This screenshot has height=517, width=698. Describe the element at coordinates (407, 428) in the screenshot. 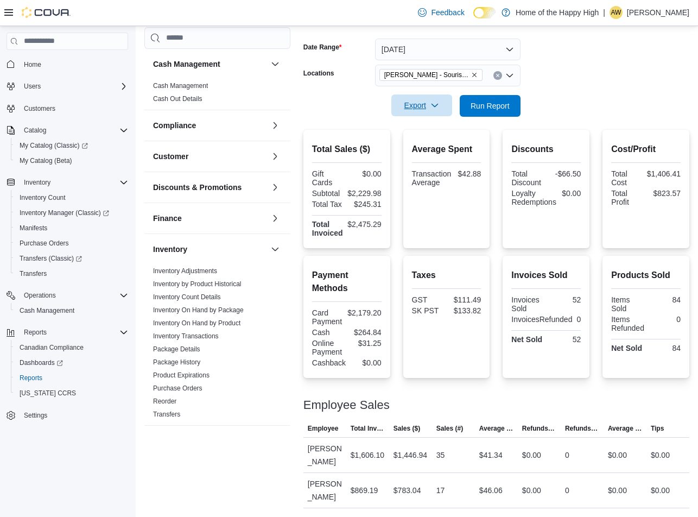

I see `span: Sales ($)` at that location.